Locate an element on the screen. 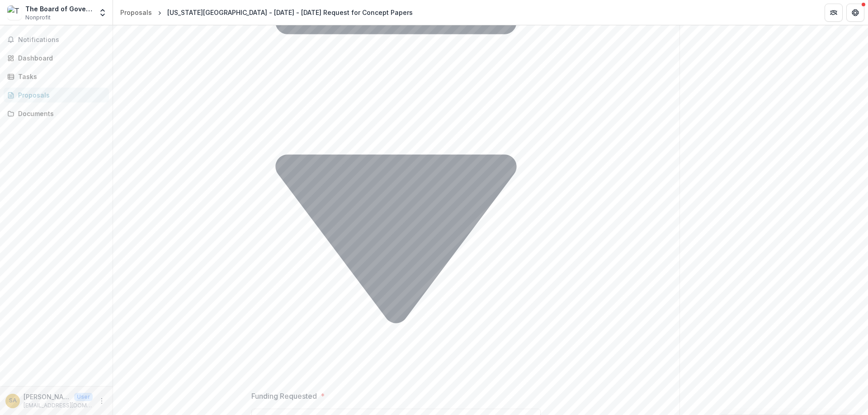  button: Open entity switcher is located at coordinates (103, 13).